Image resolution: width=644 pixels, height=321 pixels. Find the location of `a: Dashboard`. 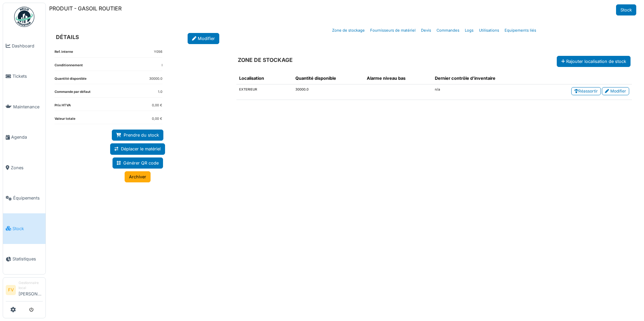

a: Dashboard is located at coordinates (24, 45).